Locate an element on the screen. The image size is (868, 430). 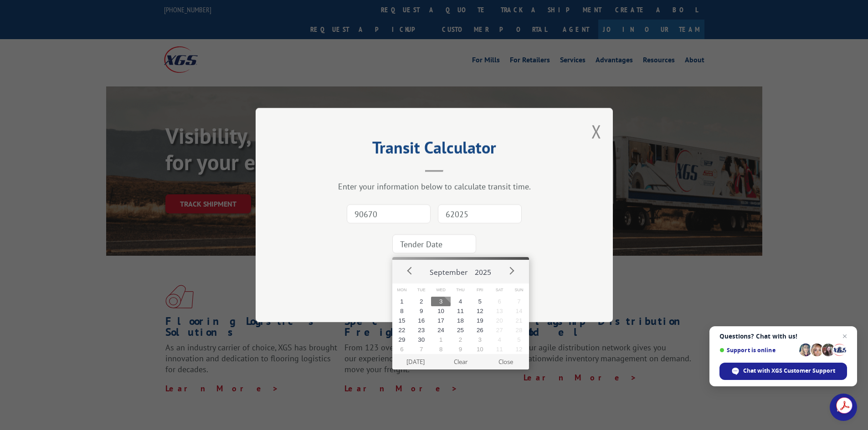
button: 13 is located at coordinates (499, 311).